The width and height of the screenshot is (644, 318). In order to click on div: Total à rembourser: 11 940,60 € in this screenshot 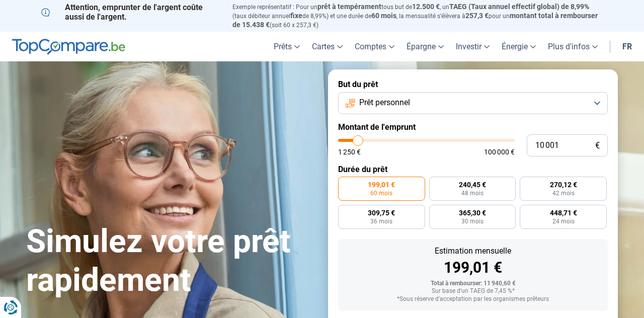, I will do `click(473, 284)`.